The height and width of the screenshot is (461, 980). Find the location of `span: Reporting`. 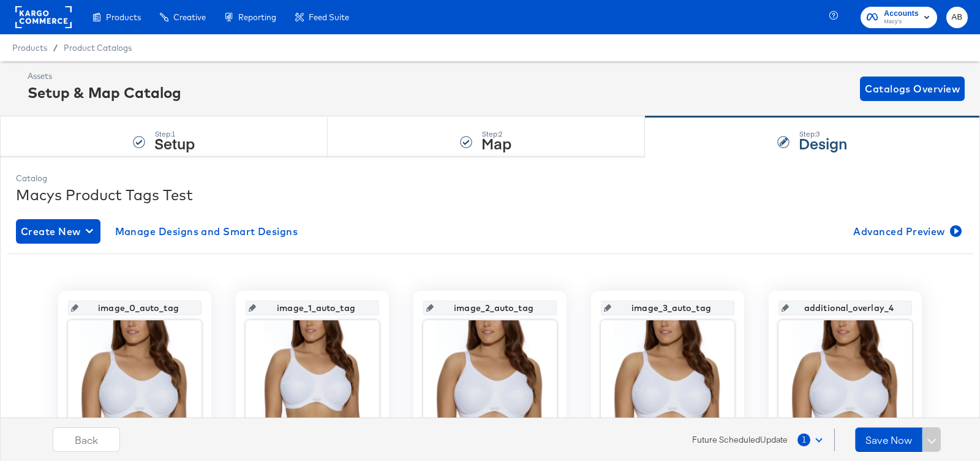

span: Reporting is located at coordinates (257, 17).